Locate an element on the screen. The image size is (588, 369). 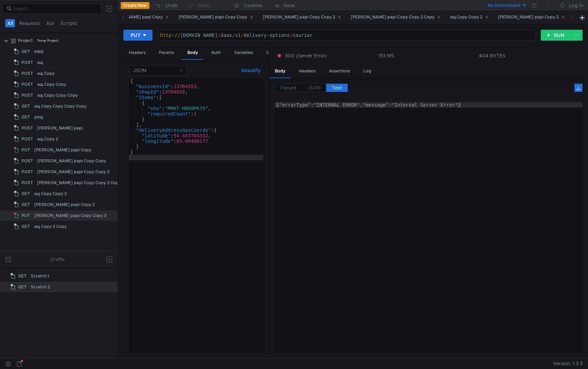
button: Requests is located at coordinates (29, 23).